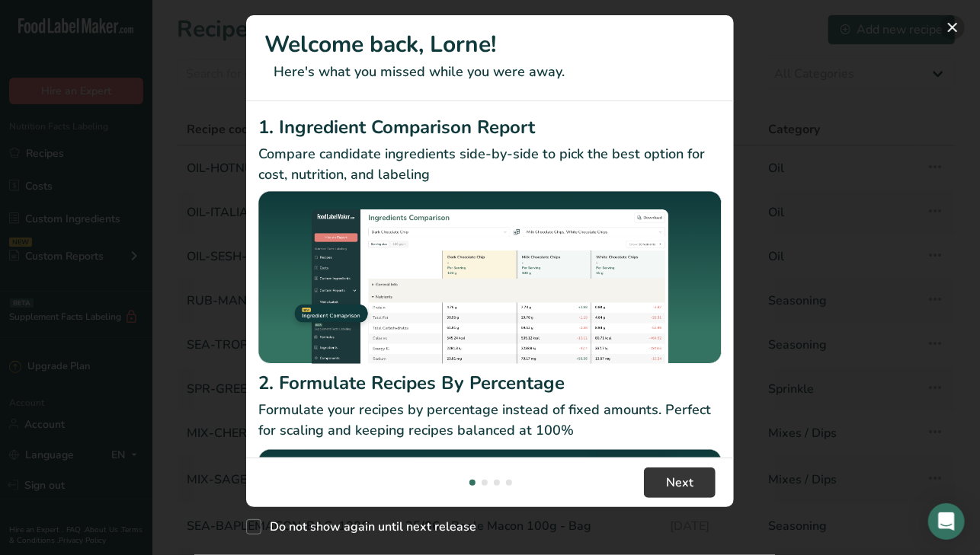 The height and width of the screenshot is (555, 980). Describe the element at coordinates (490, 420) in the screenshot. I see `p: Formulate your recipes by percentage instead of fixed amounts. Perfect for scaling and keeping re...` at that location.